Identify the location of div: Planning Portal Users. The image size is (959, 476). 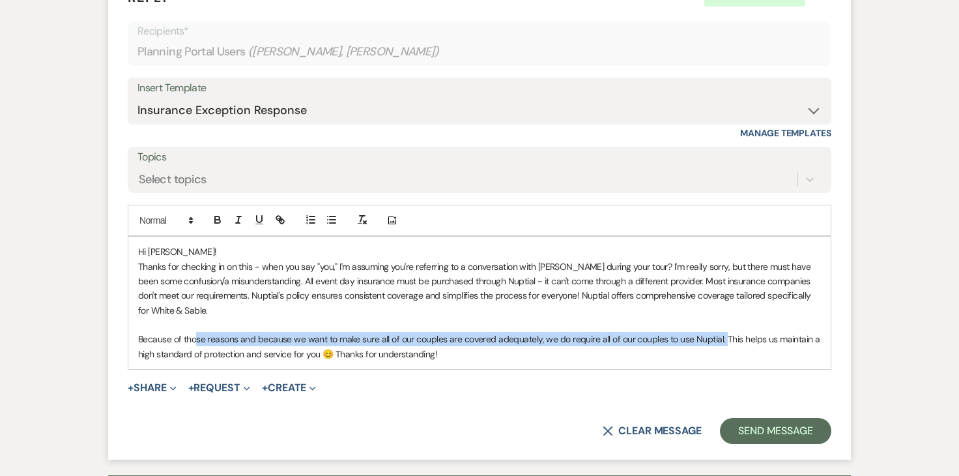
(480, 51).